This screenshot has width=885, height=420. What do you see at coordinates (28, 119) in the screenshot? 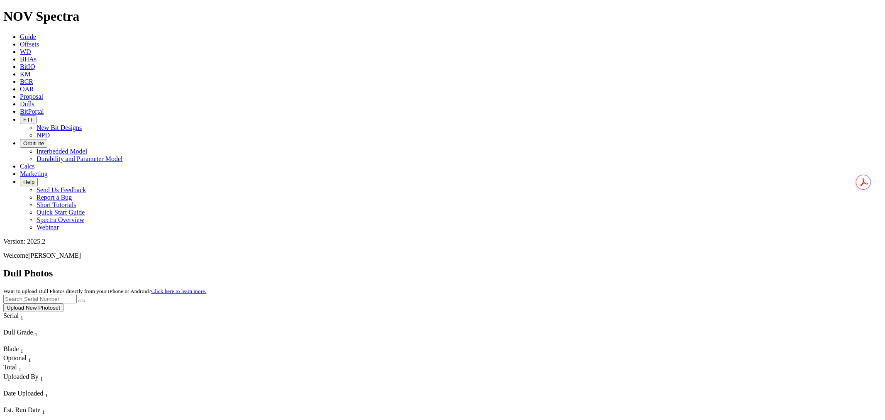
I see `span: FTT` at bounding box center [28, 119].